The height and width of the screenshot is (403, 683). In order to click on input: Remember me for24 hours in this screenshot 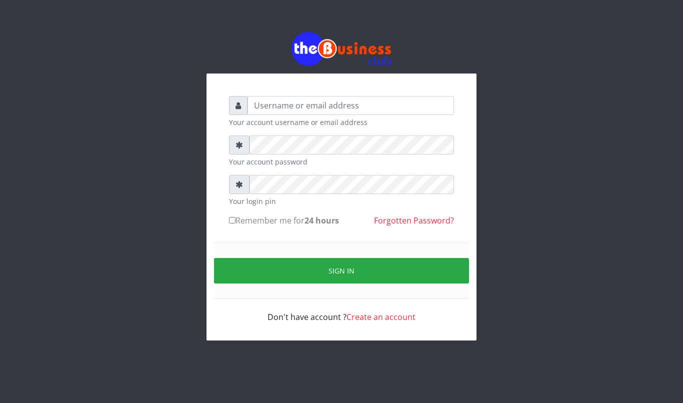, I will do `click(232, 220)`.